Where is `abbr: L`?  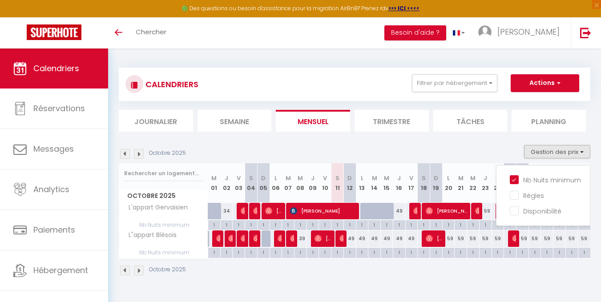
abbr: L is located at coordinates (362, 178).